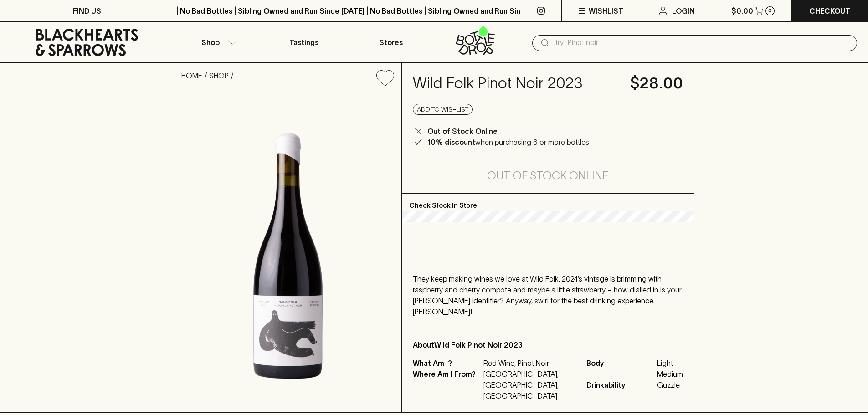  I want to click on b: 10% discount, so click(451, 142).